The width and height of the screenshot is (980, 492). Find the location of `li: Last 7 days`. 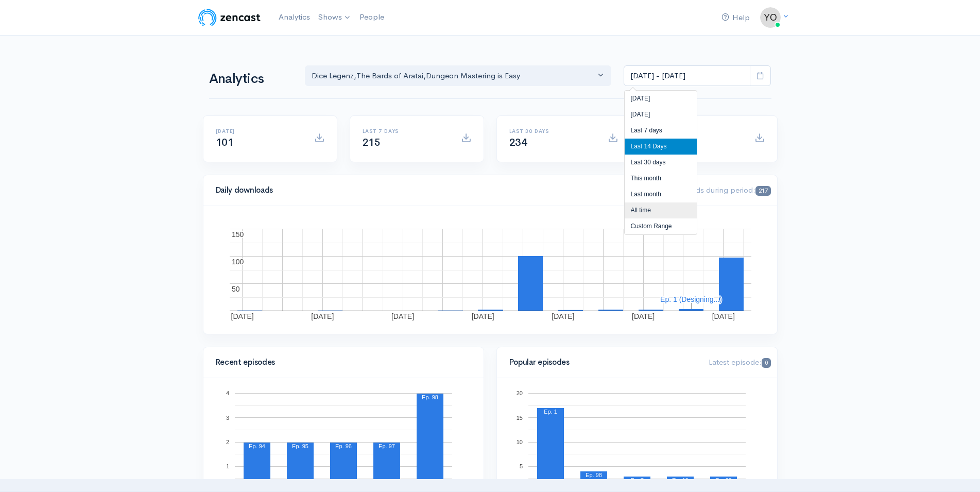

li: Last 7 days is located at coordinates (661, 130).